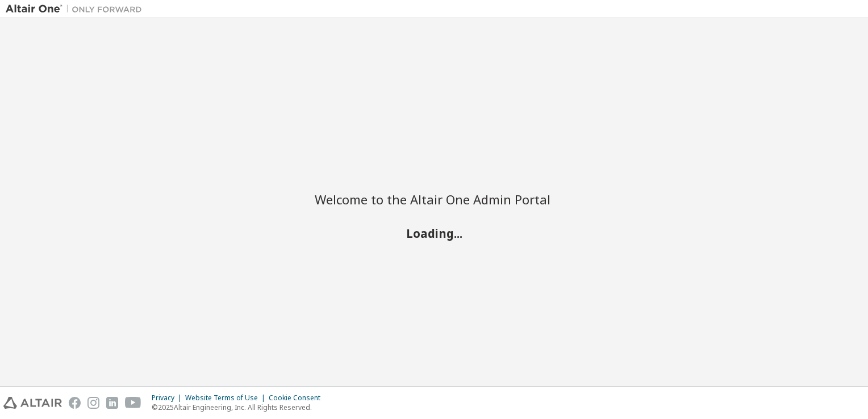 This screenshot has width=868, height=419. What do you see at coordinates (76, 9) in the screenshot?
I see `img: Altair One` at bounding box center [76, 9].